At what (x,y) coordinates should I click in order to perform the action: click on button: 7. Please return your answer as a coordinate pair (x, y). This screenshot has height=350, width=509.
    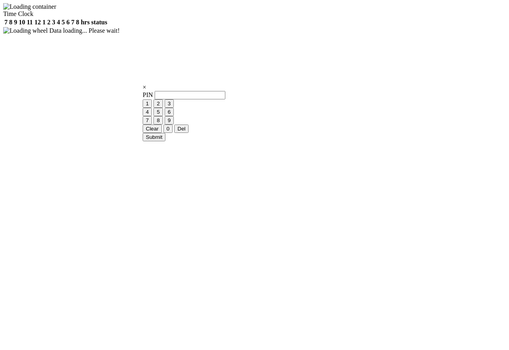
    Looking at the image, I should click on (147, 120).